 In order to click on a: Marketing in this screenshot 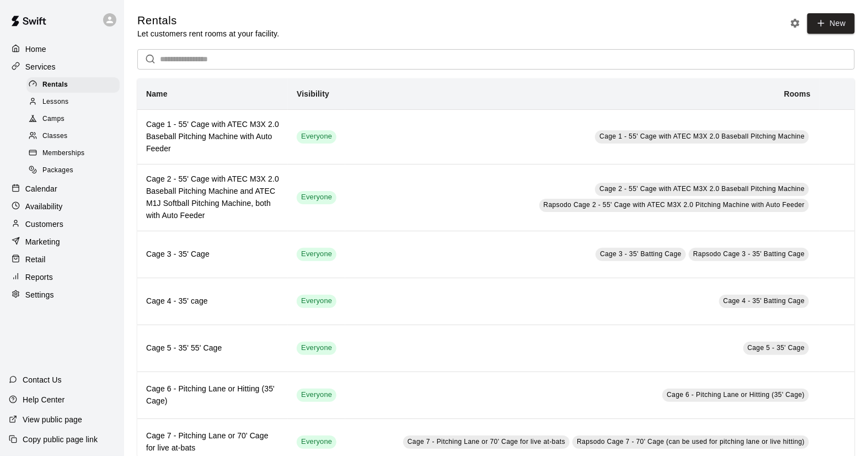, I will do `click(62, 242)`.